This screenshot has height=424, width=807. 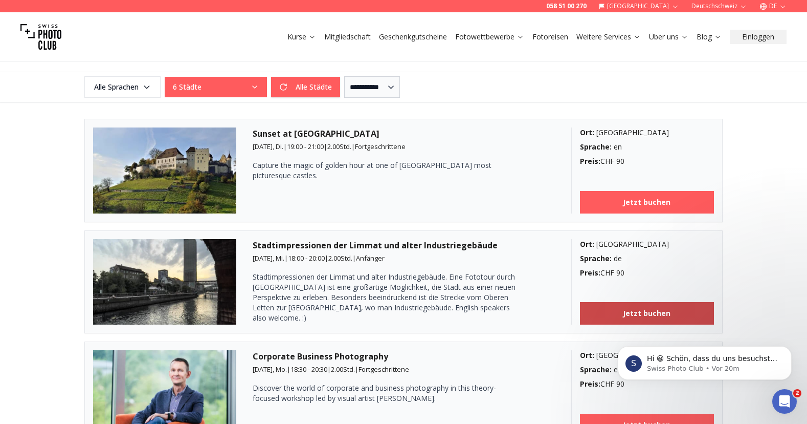 I want to click on button: Kurse, so click(x=302, y=37).